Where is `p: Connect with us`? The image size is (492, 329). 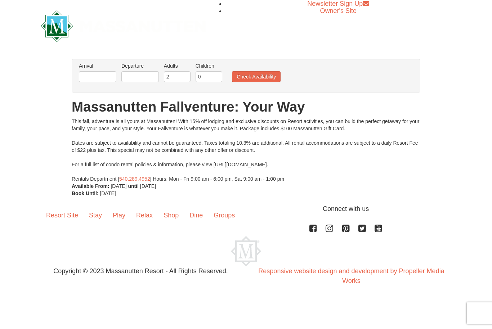 p: Connect with us is located at coordinates (246, 209).